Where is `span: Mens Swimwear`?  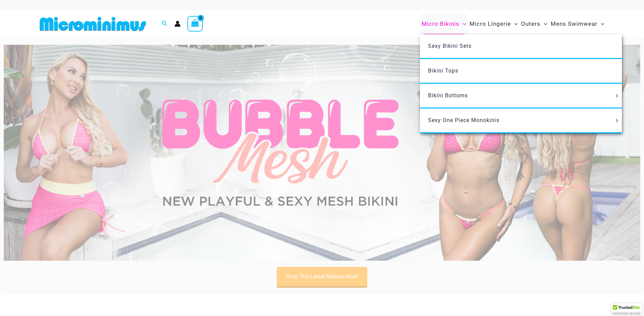 span: Mens Swimwear is located at coordinates (574, 24).